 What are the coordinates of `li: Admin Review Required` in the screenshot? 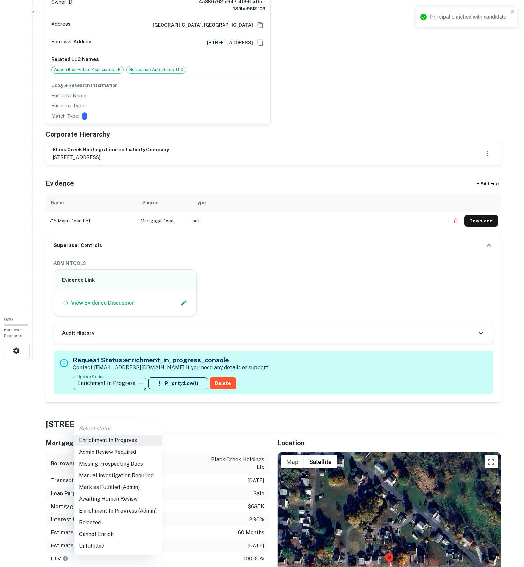 It's located at (118, 452).